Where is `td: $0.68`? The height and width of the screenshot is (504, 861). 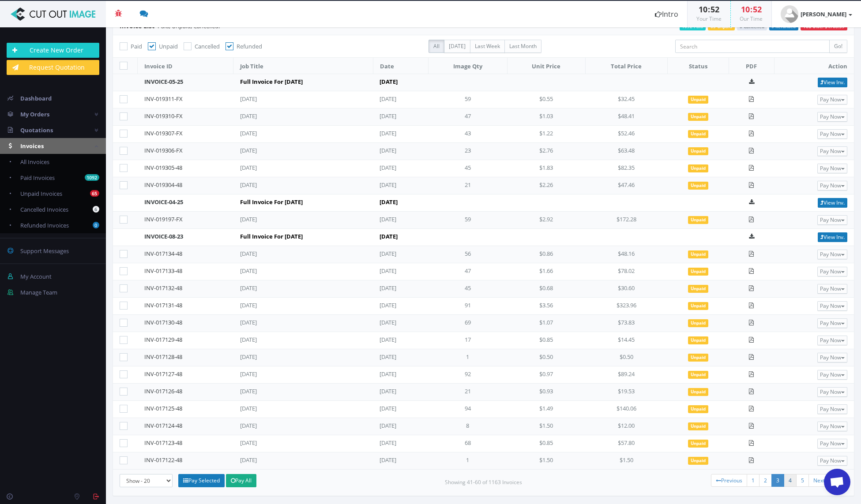
td: $0.68 is located at coordinates (546, 289).